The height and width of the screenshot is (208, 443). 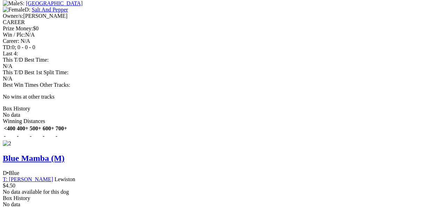 I want to click on th: 700+, so click(x=61, y=128).